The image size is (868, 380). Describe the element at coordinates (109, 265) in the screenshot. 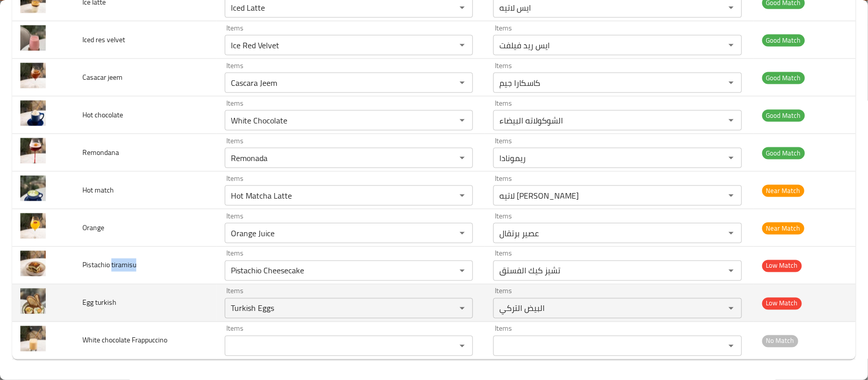

I see `span: Pistachio tiramisu` at that location.